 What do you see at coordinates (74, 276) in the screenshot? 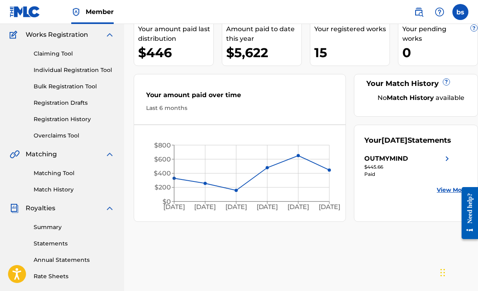
I see `a: Rate Sheets` at bounding box center [74, 276].